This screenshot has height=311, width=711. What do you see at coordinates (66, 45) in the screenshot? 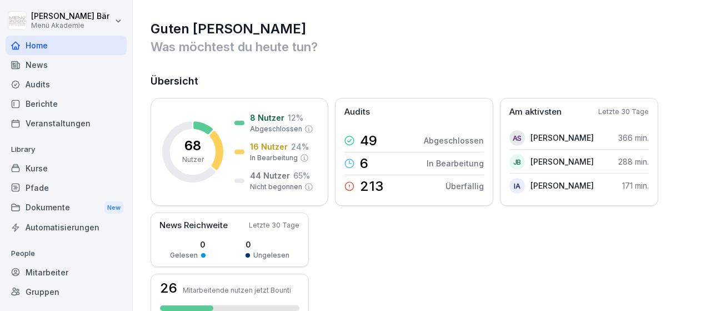
I see `div: Home` at bounding box center [66, 45].